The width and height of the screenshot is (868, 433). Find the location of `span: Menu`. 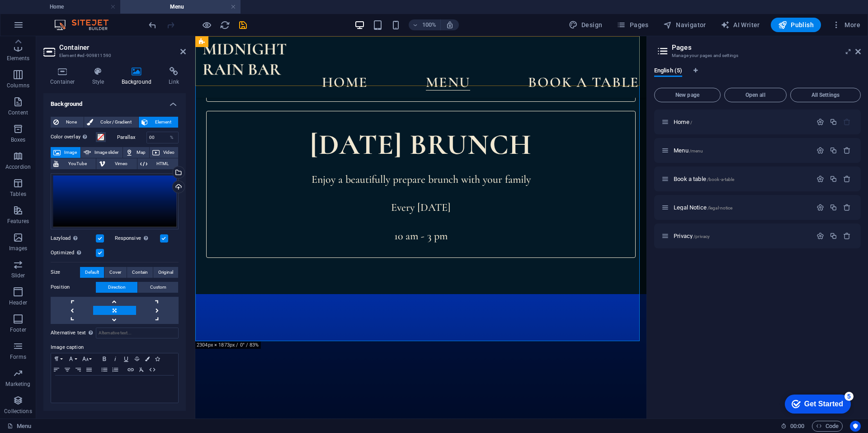

span: Menu is located at coordinates (688, 150).